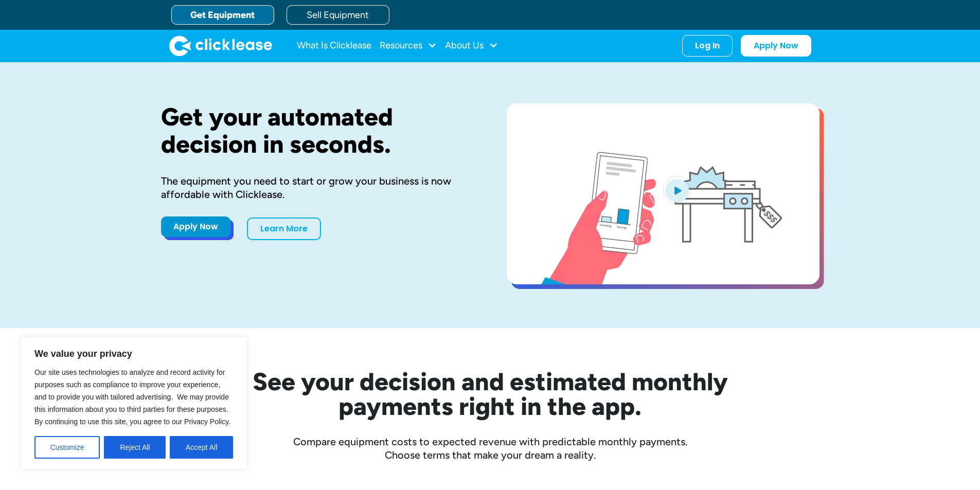  What do you see at coordinates (221, 46) in the screenshot?
I see `img: Clicklease logo` at bounding box center [221, 46].